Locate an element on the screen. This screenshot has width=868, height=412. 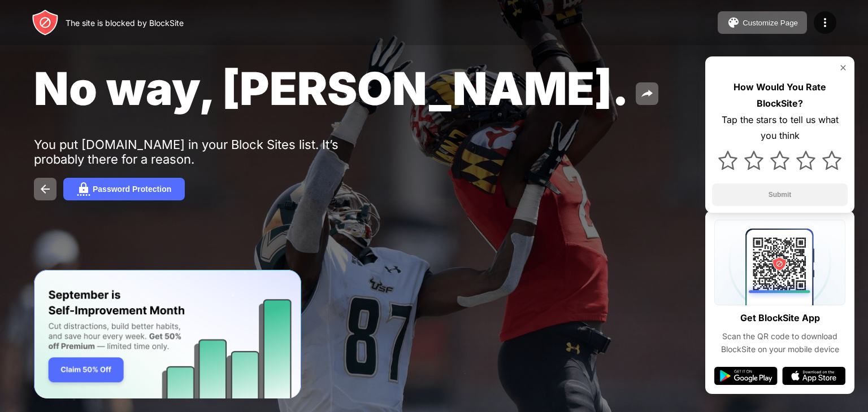
img: qrcode.svg is located at coordinates (780, 262).